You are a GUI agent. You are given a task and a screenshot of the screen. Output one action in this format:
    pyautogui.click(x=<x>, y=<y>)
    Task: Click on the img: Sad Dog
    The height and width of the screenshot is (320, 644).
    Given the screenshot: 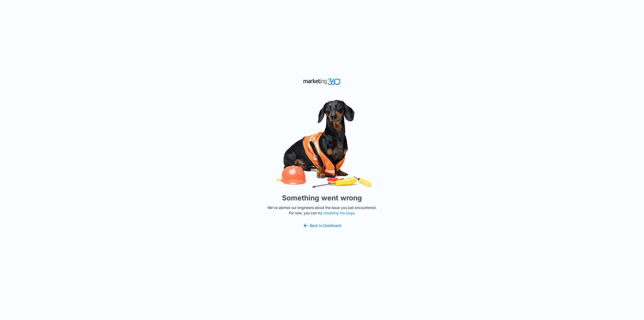 What is the action you would take?
    pyautogui.click(x=322, y=143)
    